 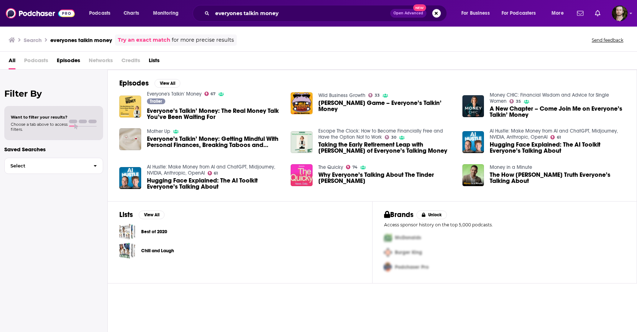 I want to click on span: 67, so click(x=213, y=94).